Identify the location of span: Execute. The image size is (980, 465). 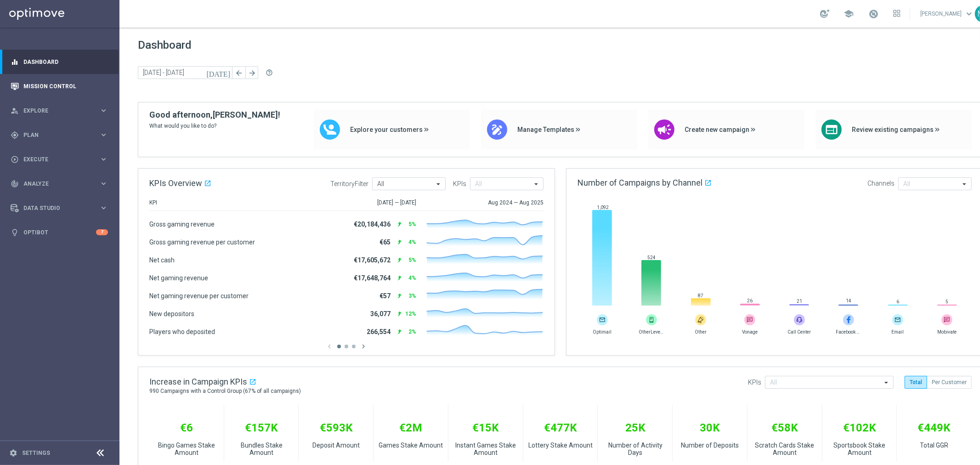
(61, 159).